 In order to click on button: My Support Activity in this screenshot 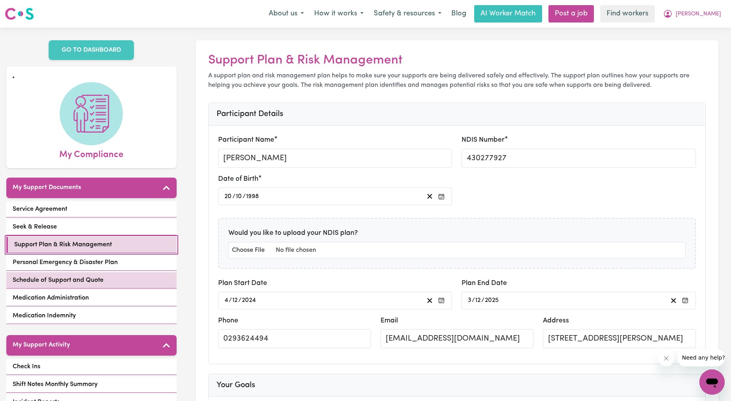, I will do `click(91, 346)`.